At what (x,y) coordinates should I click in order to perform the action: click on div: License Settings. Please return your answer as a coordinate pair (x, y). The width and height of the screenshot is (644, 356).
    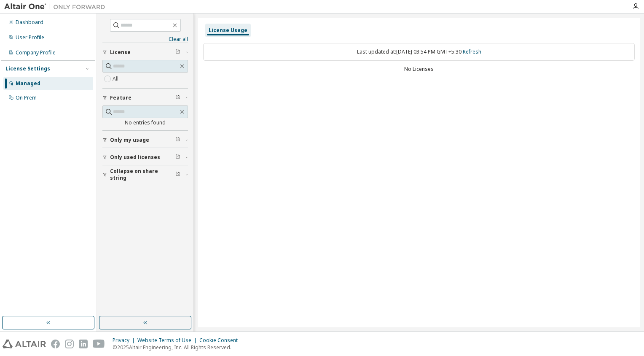
    Looking at the image, I should click on (28, 69).